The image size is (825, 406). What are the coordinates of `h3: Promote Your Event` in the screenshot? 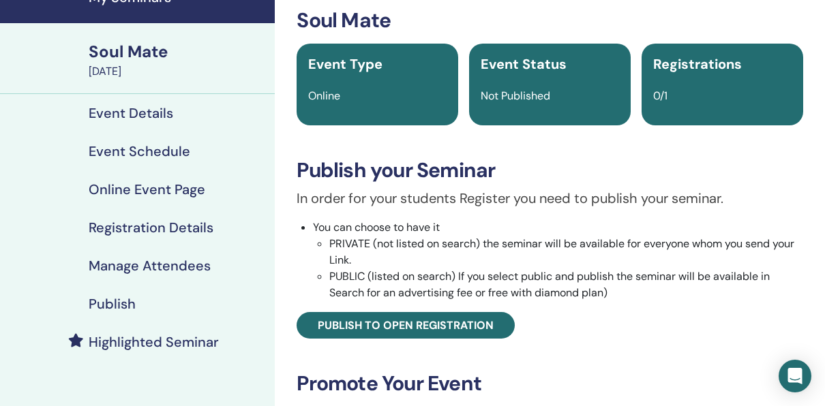 It's located at (549, 384).